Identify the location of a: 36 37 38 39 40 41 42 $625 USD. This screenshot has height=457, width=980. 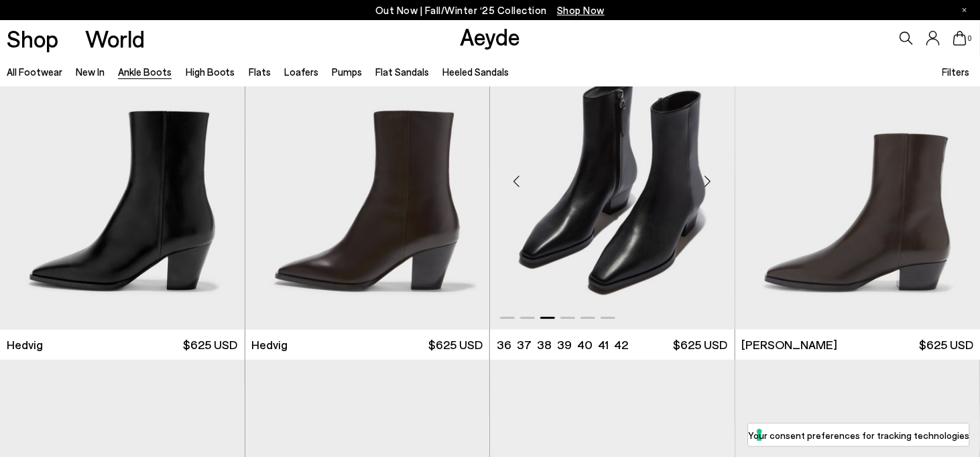
(612, 344).